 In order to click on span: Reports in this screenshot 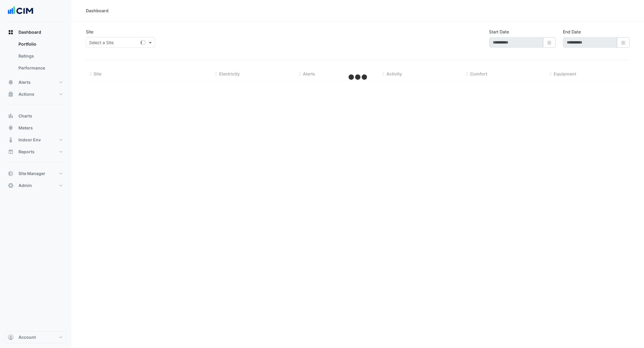, I will do `click(26, 152)`.